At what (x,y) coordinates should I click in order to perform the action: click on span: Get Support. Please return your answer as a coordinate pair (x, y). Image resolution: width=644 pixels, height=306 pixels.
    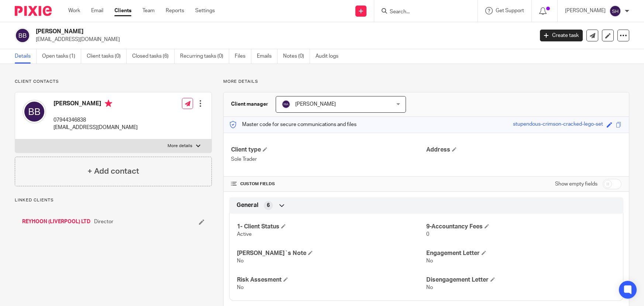
    Looking at the image, I should click on (510, 11).